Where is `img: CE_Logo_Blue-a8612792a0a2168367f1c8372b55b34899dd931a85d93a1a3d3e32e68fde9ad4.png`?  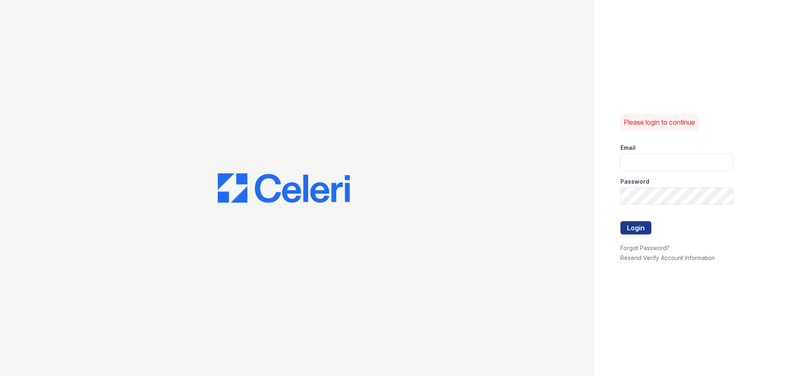 img: CE_Logo_Blue-a8612792a0a2168367f1c8372b55b34899dd931a85d93a1a3d3e32e68fde9ad4.png is located at coordinates (284, 188).